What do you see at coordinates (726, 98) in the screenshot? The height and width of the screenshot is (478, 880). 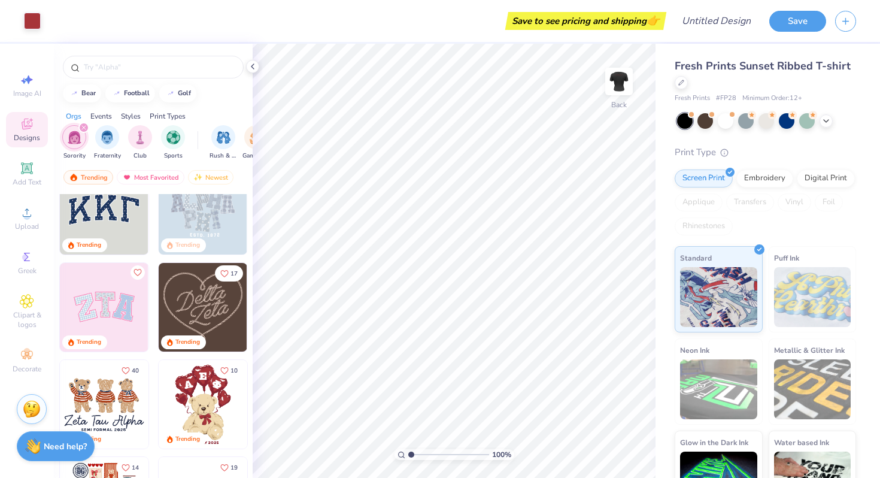 I see `span: # FP28` at bounding box center [726, 98].